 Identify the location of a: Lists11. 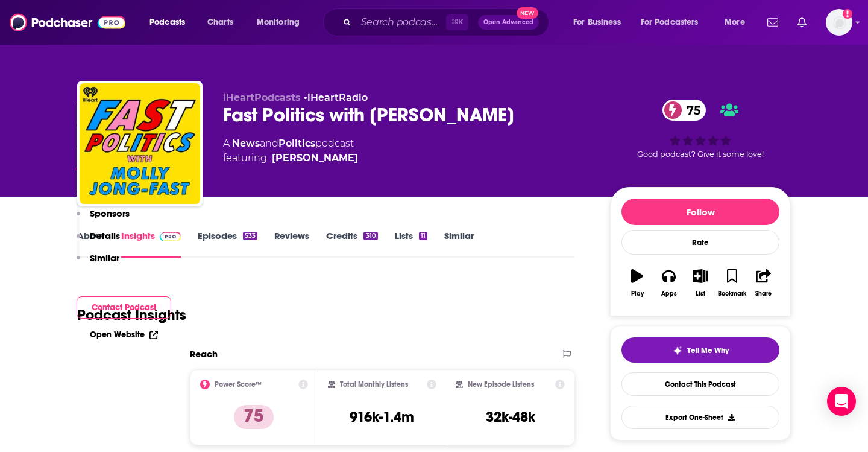
(411, 243).